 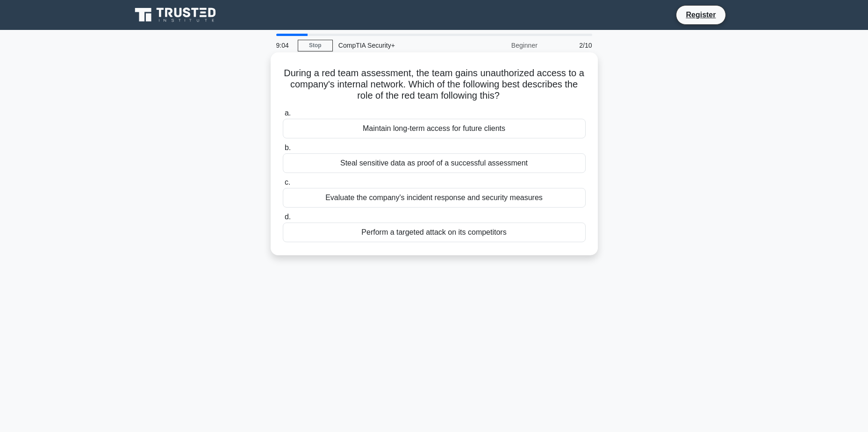 What do you see at coordinates (502, 45) in the screenshot?
I see `div: Beginner` at bounding box center [502, 45].